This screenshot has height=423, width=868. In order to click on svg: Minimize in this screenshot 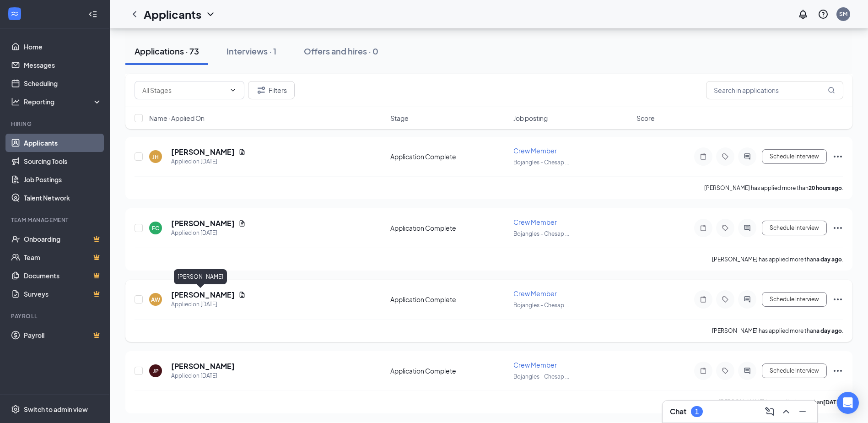, I will do `click(803, 412)`.